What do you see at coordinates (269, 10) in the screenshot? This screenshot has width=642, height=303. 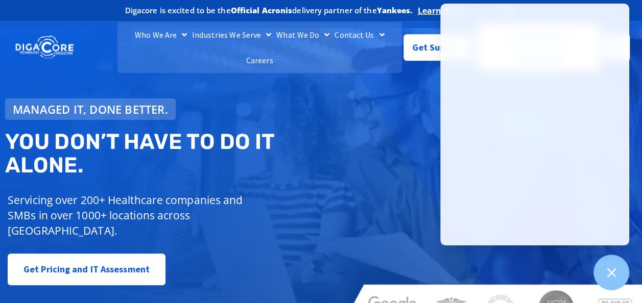 I see `h2: Digacore is excited to be the delivery partner of the` at bounding box center [269, 10].